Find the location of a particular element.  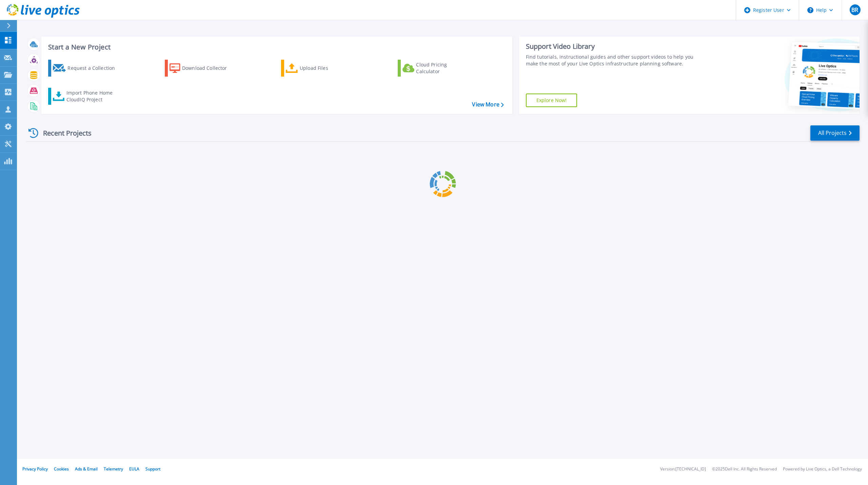

div: Find tutorials, instructional guides and other support videos to help you make the most of your L... is located at coordinates (613, 60).